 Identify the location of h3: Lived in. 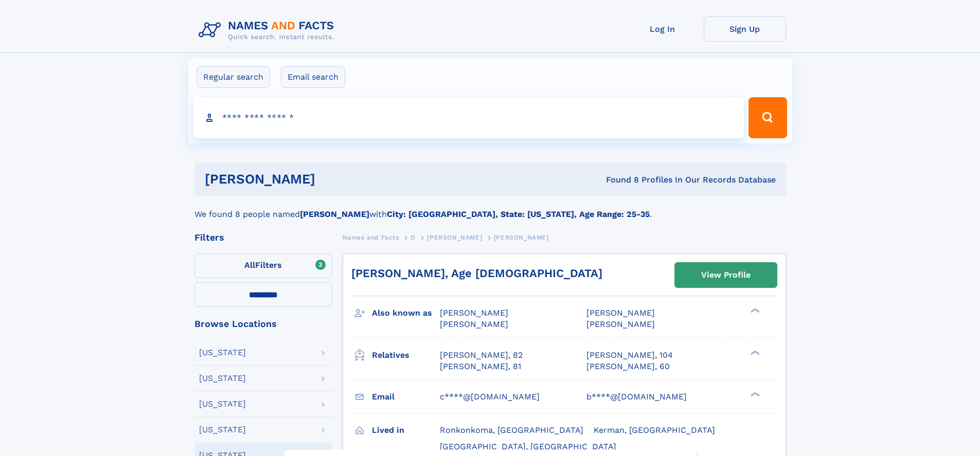
(406, 430).